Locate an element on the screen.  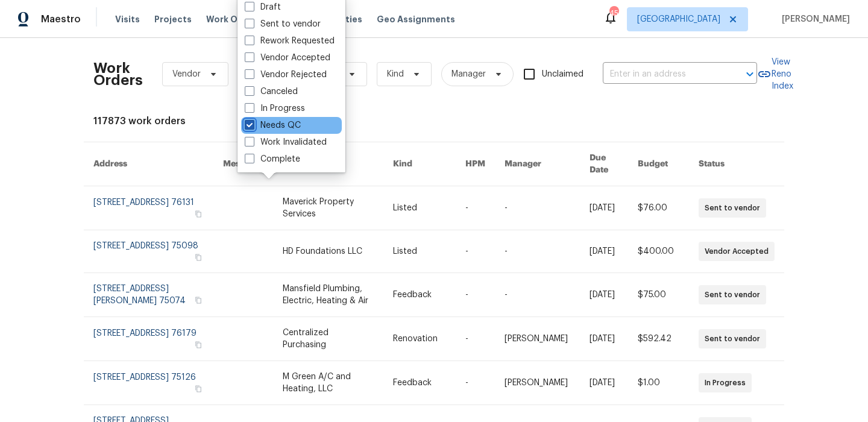
td: Renovation is located at coordinates (420, 339).